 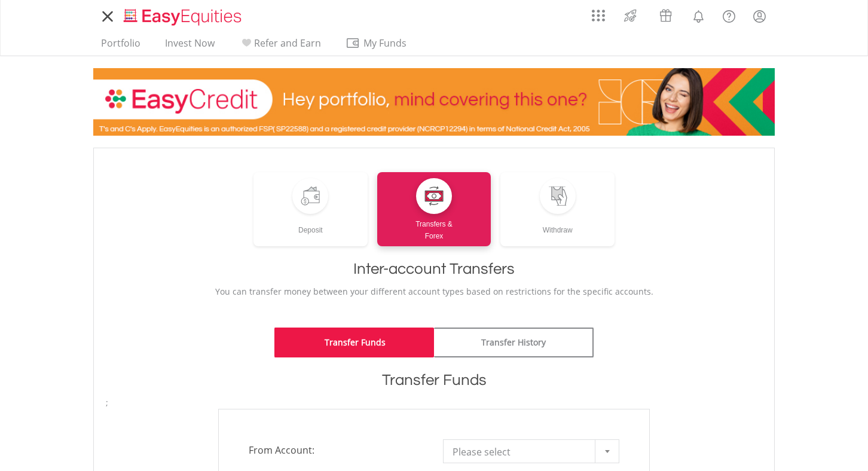 What do you see at coordinates (310, 209) in the screenshot?
I see `a: Deposit` at bounding box center [310, 209].